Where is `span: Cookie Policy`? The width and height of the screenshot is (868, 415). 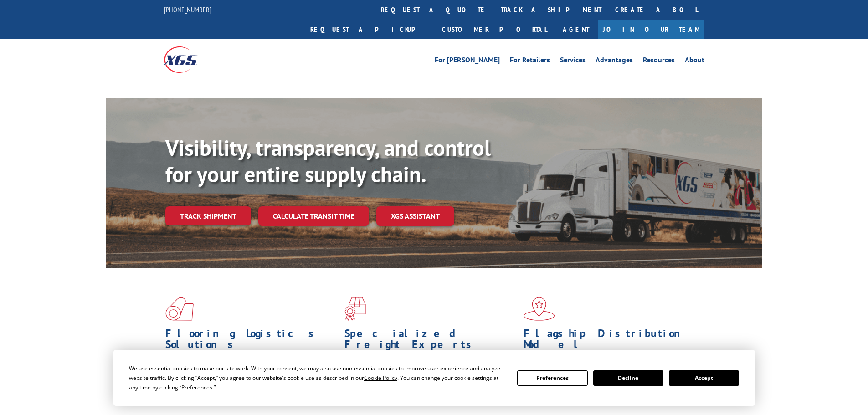 span: Cookie Policy is located at coordinates (380, 378).